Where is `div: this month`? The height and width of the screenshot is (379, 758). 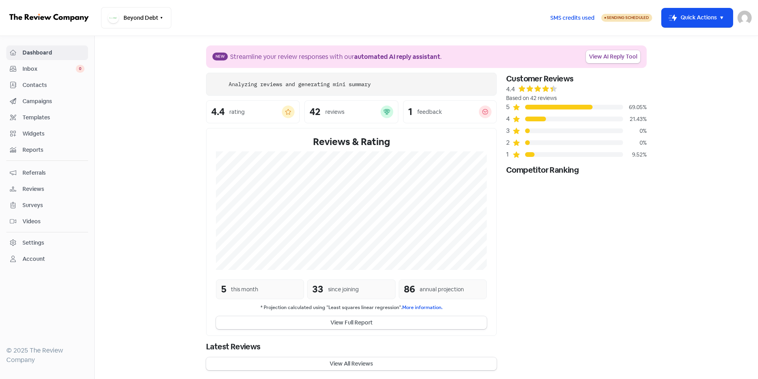
div: this month is located at coordinates (244, 289).